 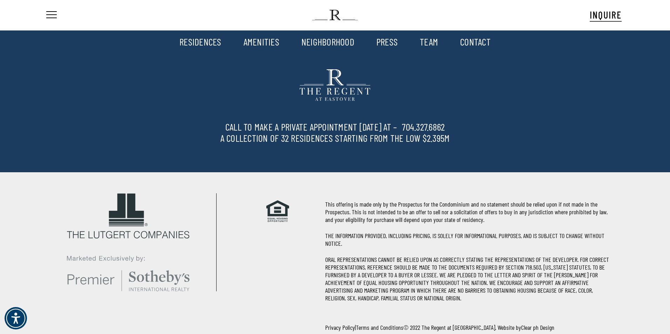 I want to click on a: 704.327.6862, so click(x=423, y=127).